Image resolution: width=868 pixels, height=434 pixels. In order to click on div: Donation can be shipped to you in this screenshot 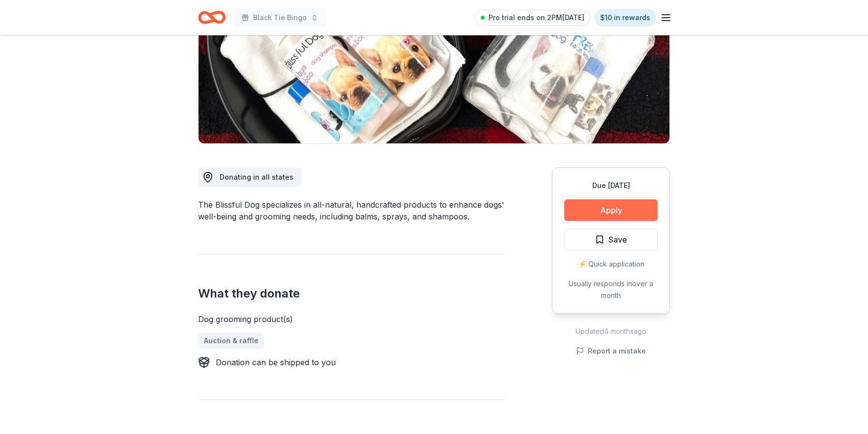, I will do `click(276, 362)`.